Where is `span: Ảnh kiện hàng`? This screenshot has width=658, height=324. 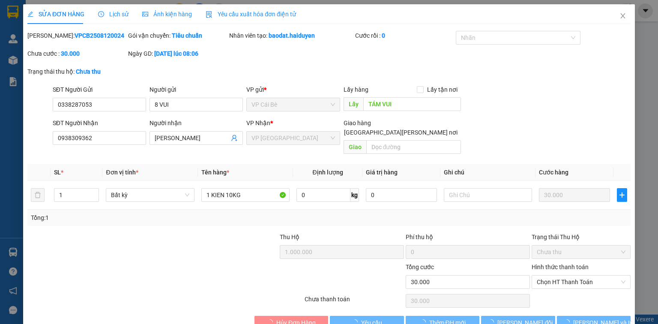 span: Ảnh kiện hàng is located at coordinates (167, 14).